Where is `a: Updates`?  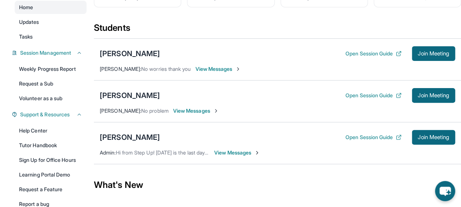 a: Updates is located at coordinates (51, 22).